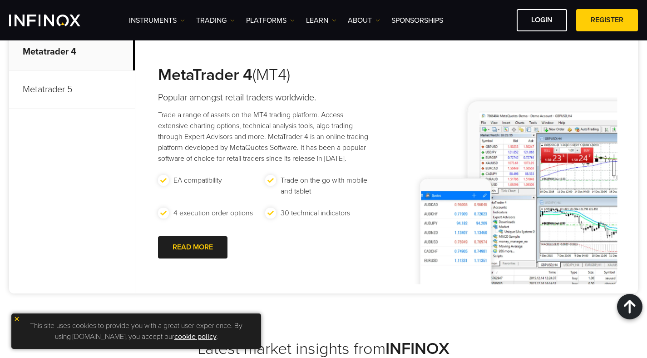 Image resolution: width=647 pixels, height=358 pixels. What do you see at coordinates (17, 319) in the screenshot?
I see `img: yellow close icon` at bounding box center [17, 319].